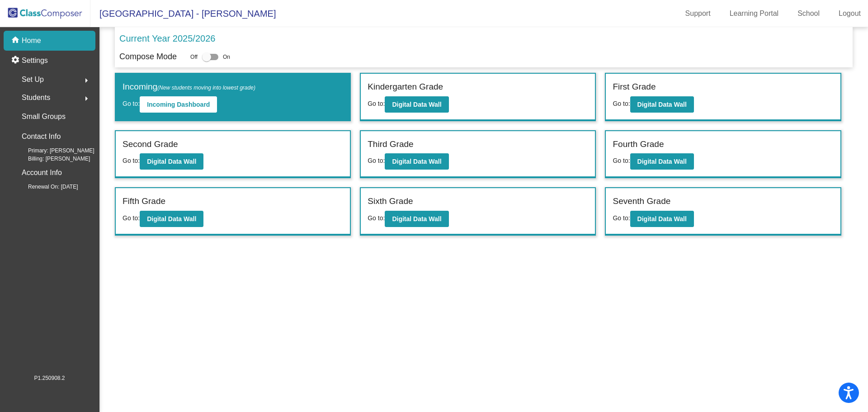 The width and height of the screenshot is (868, 412). What do you see at coordinates (390, 201) in the screenshot?
I see `label: Sixth Grade` at bounding box center [390, 201].